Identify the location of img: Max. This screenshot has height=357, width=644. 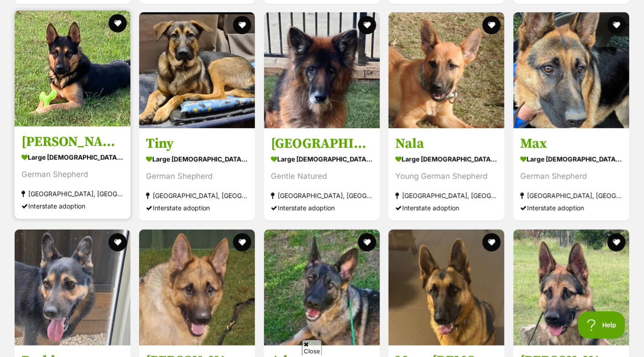
(572, 70).